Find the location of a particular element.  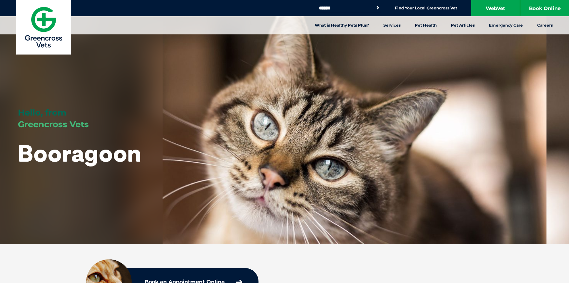

a: Pet Health is located at coordinates (425, 25).